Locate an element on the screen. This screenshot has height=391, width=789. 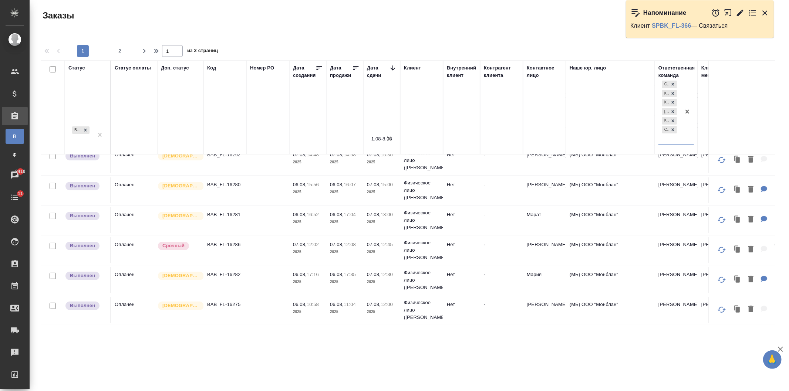
p: 12:00 is located at coordinates (386, 304).